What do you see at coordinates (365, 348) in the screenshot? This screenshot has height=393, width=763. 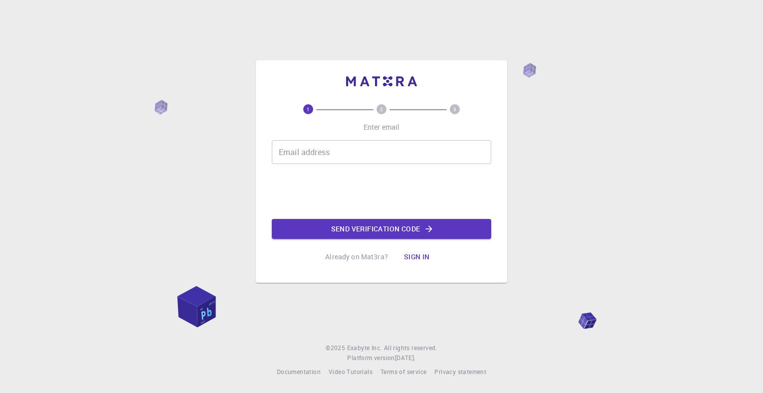 I see `span: Exabyte Inc.` at bounding box center [365, 348].